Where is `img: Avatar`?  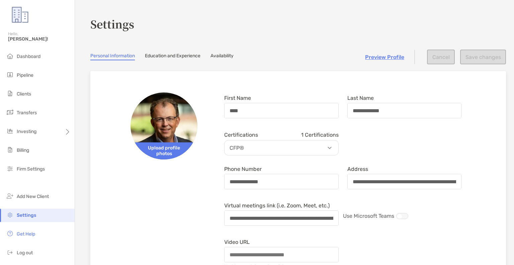
img: Avatar is located at coordinates (164, 126).